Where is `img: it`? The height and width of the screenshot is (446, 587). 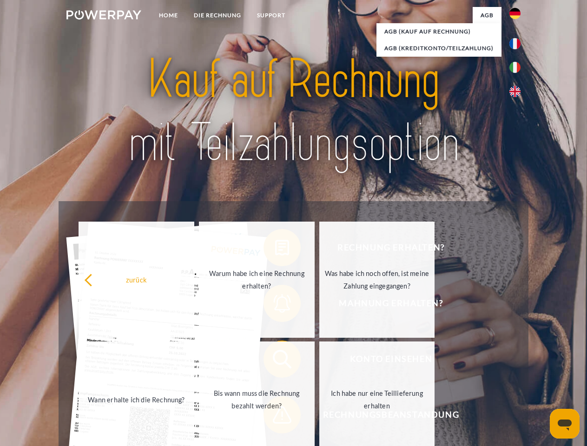 img: it is located at coordinates (515, 67).